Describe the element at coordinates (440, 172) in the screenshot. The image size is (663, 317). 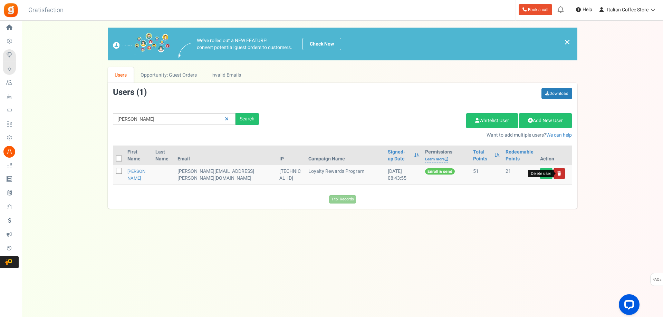
I see `span: Enroll & send` at that location.